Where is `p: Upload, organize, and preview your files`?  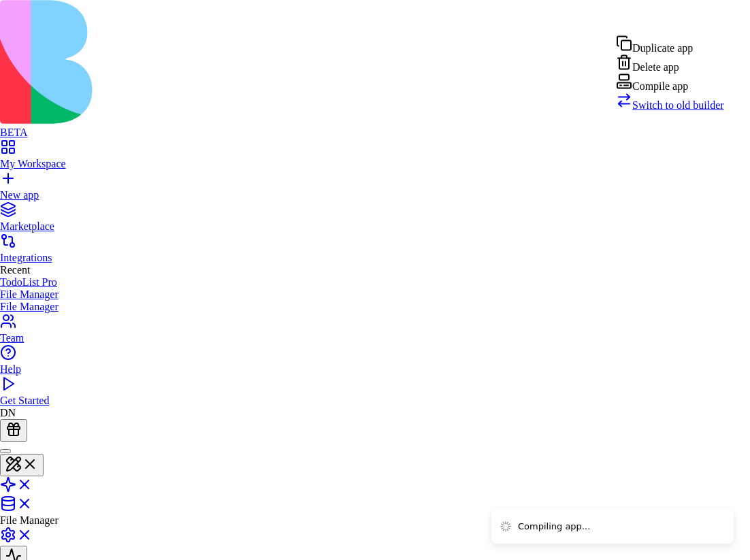
p: Upload, organize, and preview your files is located at coordinates (118, 33).